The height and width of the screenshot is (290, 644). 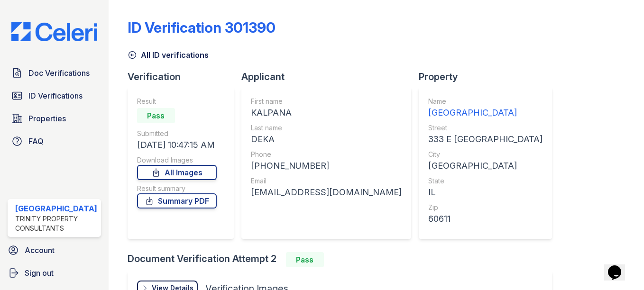 I want to click on div: Trinity Property Consultants, so click(x=56, y=224).